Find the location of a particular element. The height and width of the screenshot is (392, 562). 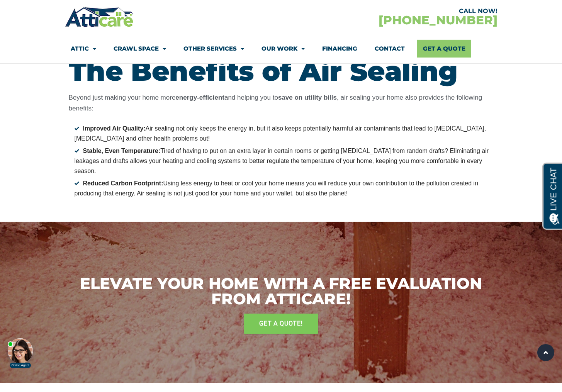

strong: save on utility bills is located at coordinates (307, 97).